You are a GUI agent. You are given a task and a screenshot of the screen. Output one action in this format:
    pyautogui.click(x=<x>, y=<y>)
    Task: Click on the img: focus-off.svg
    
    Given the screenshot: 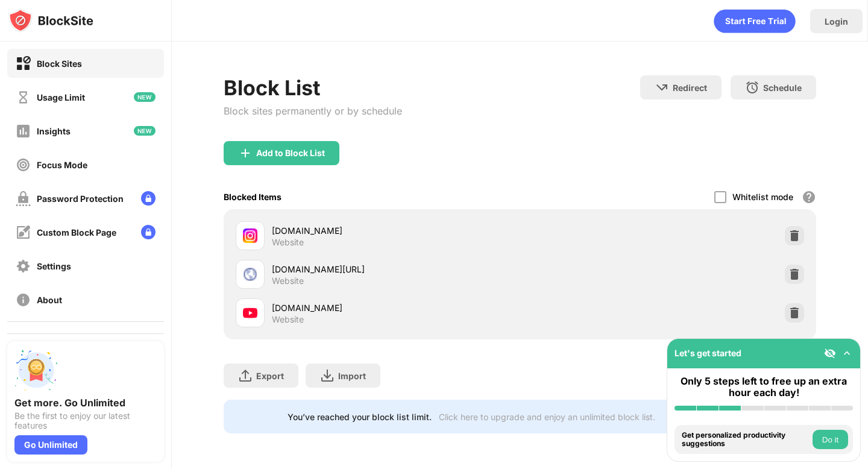 What is the action you would take?
    pyautogui.click(x=23, y=165)
    